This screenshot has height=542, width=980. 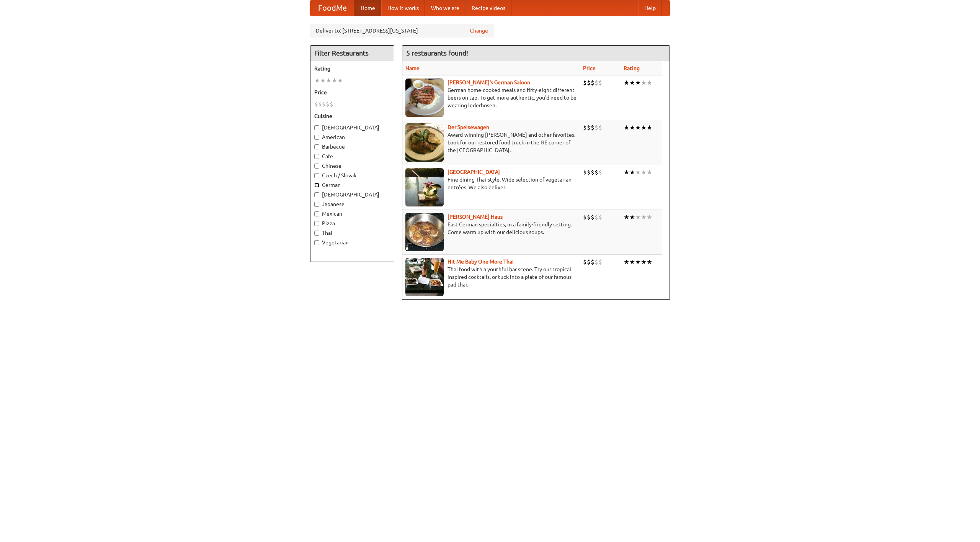 What do you see at coordinates (481, 262) in the screenshot?
I see `b: Hit Me Baby One More Thai` at bounding box center [481, 262].